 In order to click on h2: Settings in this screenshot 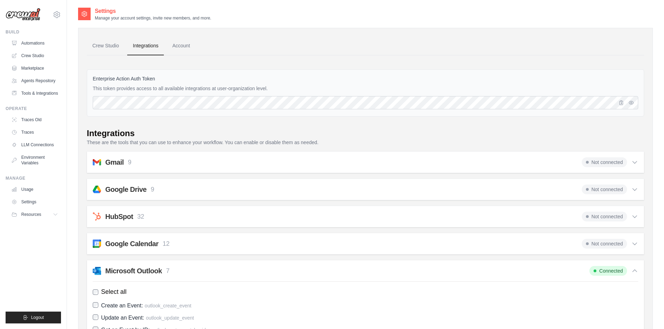, I will do `click(153, 11)`.